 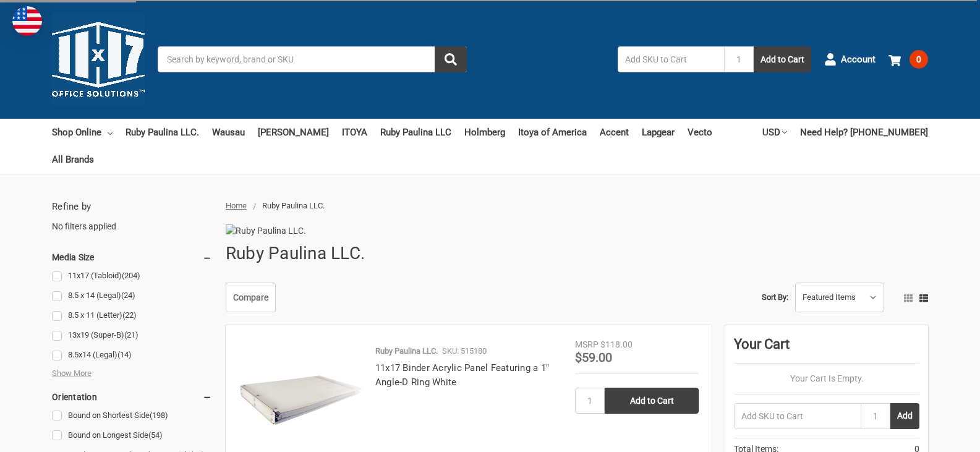 What do you see at coordinates (462, 374) in the screenshot?
I see `a: 11x17 Binder Acrylic Panel Featuring a 1" Angle-D Ring White` at bounding box center [462, 374].